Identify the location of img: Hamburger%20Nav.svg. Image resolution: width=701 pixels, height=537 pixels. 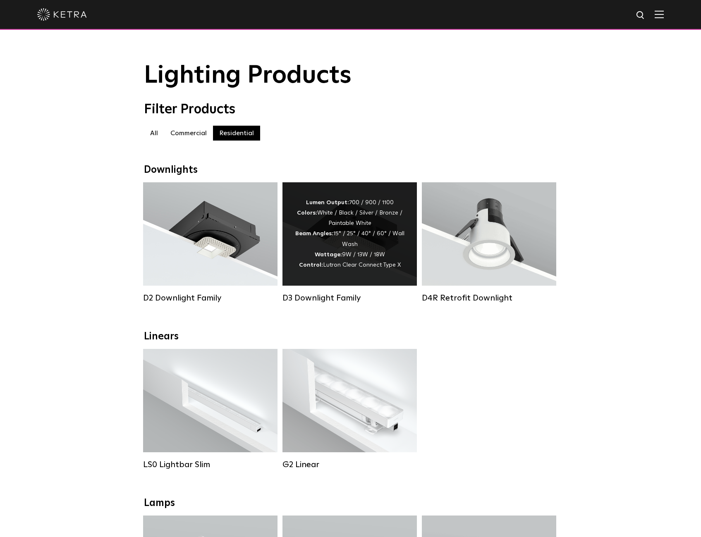
(659, 14).